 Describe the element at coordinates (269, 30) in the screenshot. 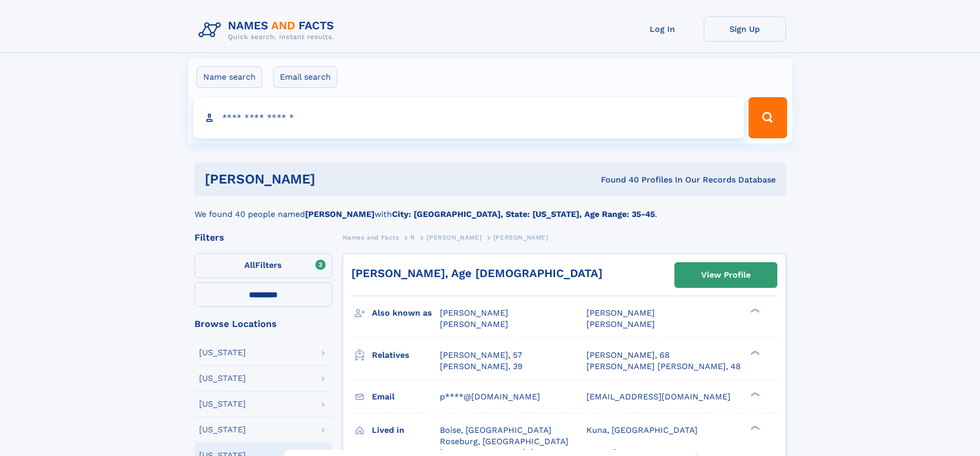

I see `img: Logo Names and Facts` at that location.